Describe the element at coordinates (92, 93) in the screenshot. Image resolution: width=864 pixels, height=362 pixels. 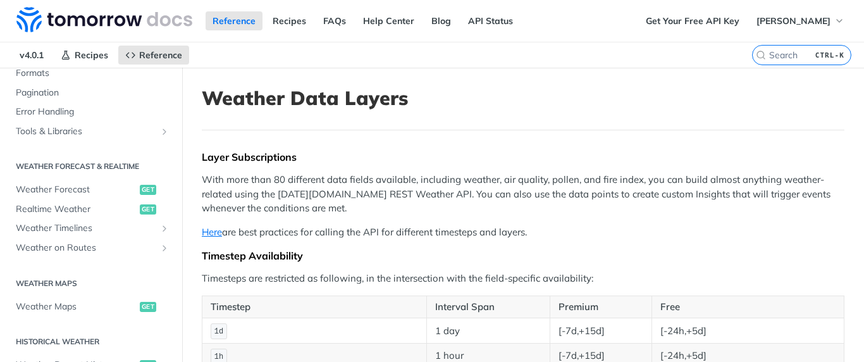
I see `span: Pagination` at that location.